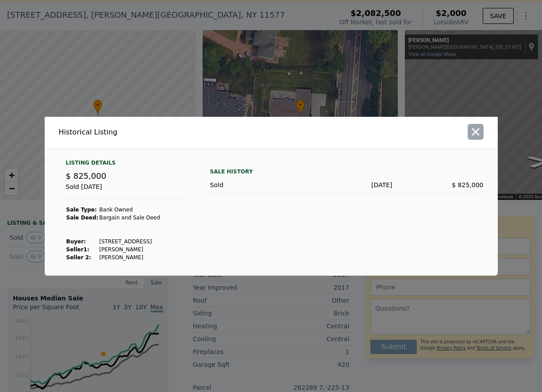  I want to click on div: Sold, so click(255, 185).